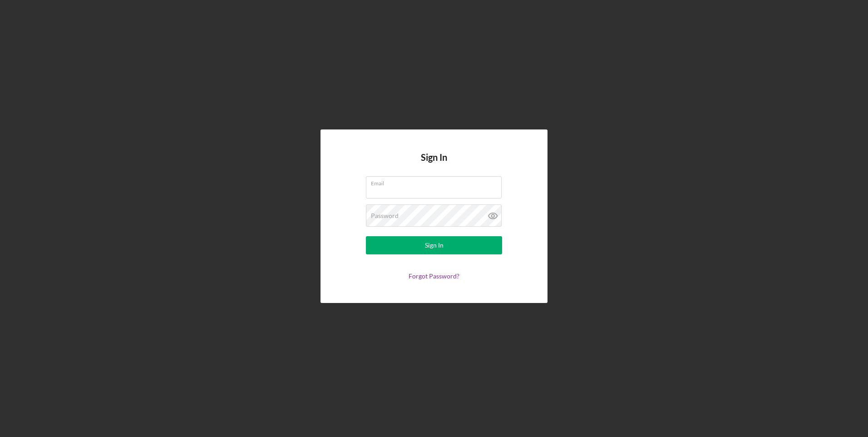 This screenshot has height=437, width=868. What do you see at coordinates (434, 245) in the screenshot?
I see `button: Sign In` at bounding box center [434, 245].